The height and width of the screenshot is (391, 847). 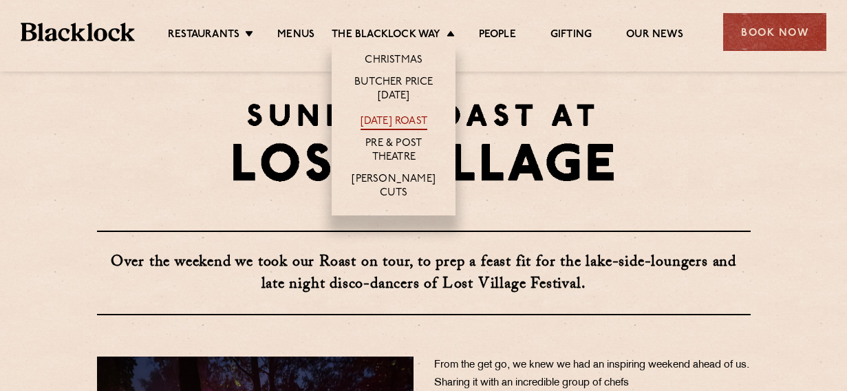 What do you see at coordinates (498, 36) in the screenshot?
I see `a: People` at bounding box center [498, 36].